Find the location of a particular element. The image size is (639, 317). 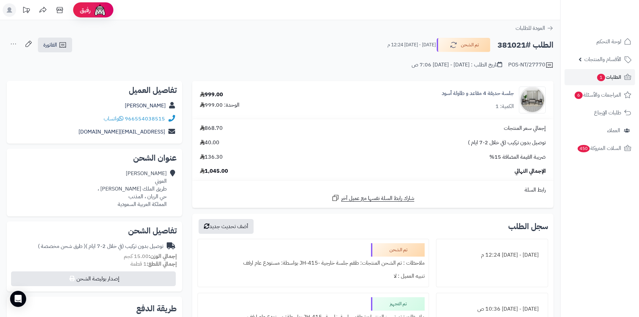

a: لوحة التحكم is located at coordinates (600, 42).